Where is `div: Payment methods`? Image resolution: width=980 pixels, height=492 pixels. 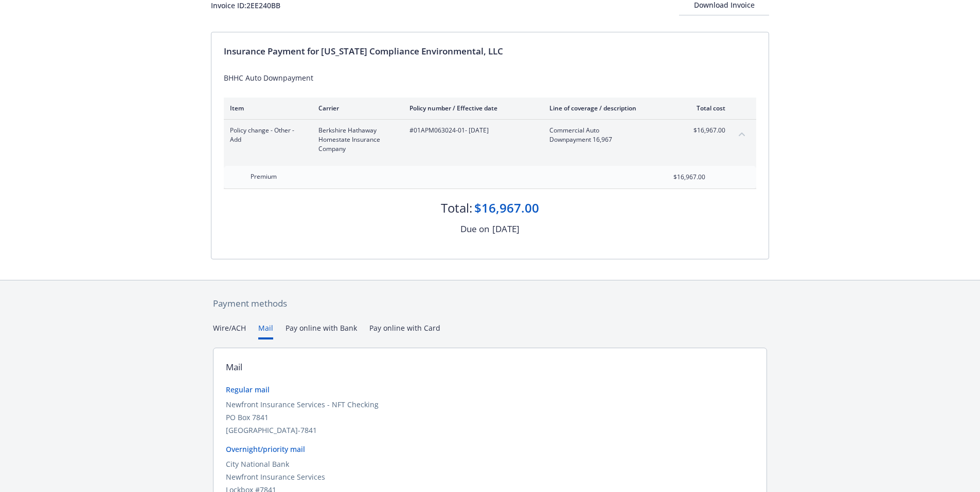 div: Payment methods is located at coordinates (490, 304).